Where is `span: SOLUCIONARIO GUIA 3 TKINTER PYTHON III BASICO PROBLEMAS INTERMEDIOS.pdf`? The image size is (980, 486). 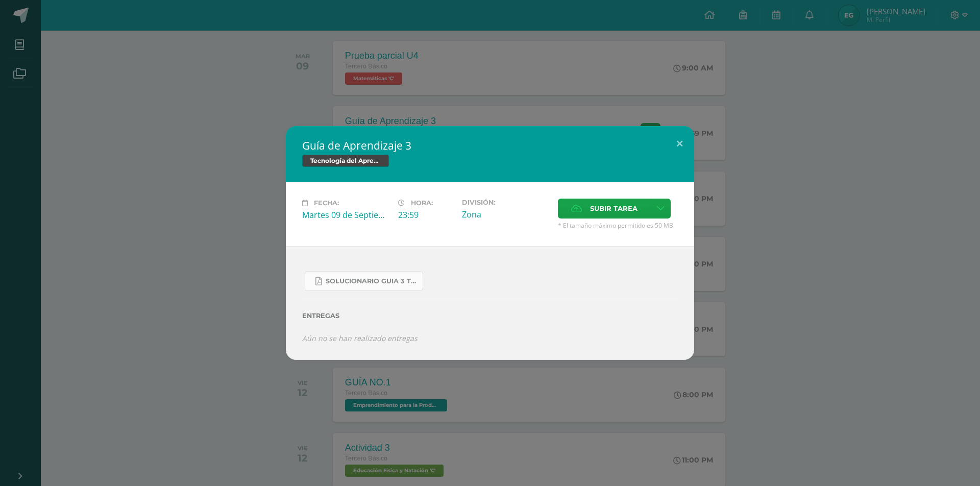 span: SOLUCIONARIO GUIA 3 TKINTER PYTHON III BASICO PROBLEMAS INTERMEDIOS.pdf is located at coordinates (371, 281).